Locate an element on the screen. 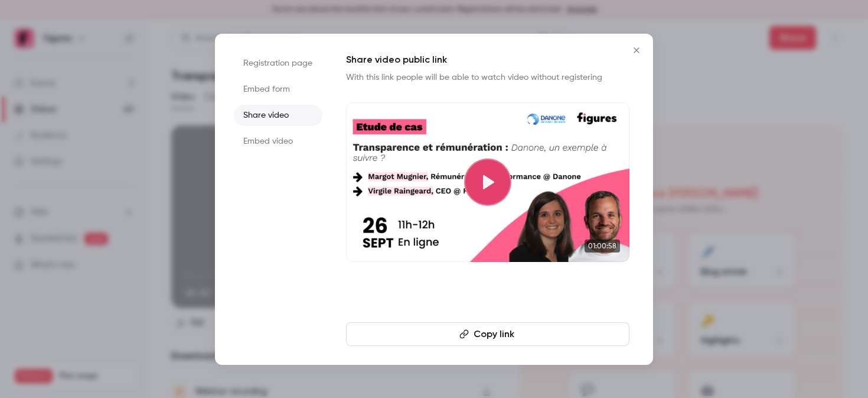 This screenshot has width=868, height=398. li: Embed form is located at coordinates (278, 89).